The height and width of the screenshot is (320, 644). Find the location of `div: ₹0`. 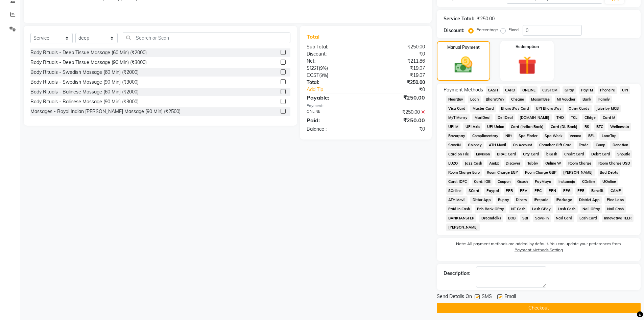

div: ₹0 is located at coordinates (403, 89).